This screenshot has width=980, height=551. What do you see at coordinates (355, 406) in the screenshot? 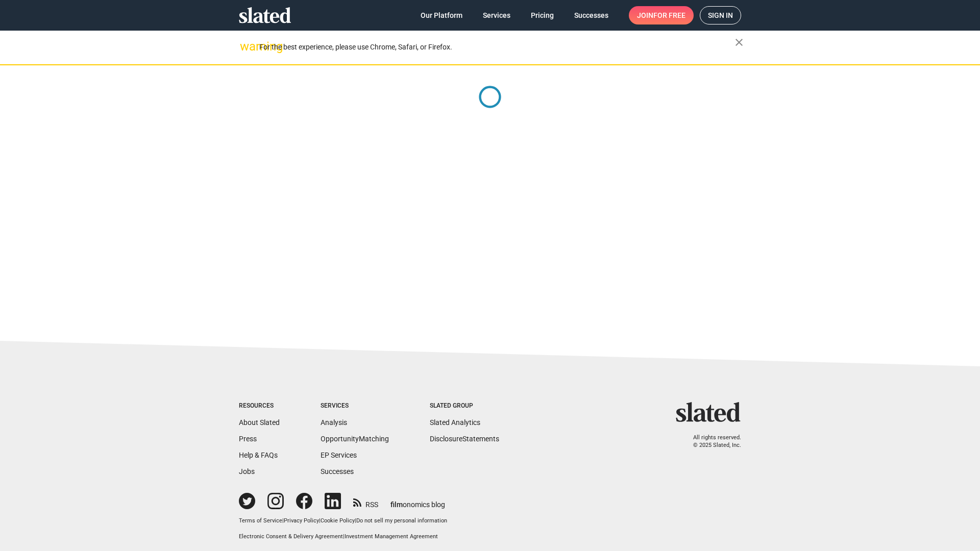
I see `div: Services` at bounding box center [355, 406].